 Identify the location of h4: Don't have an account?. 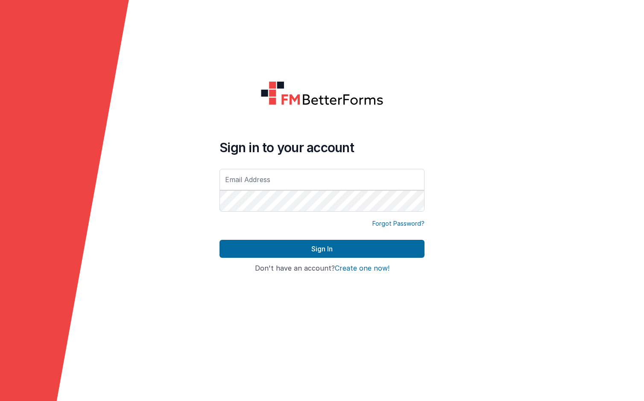
(322, 268).